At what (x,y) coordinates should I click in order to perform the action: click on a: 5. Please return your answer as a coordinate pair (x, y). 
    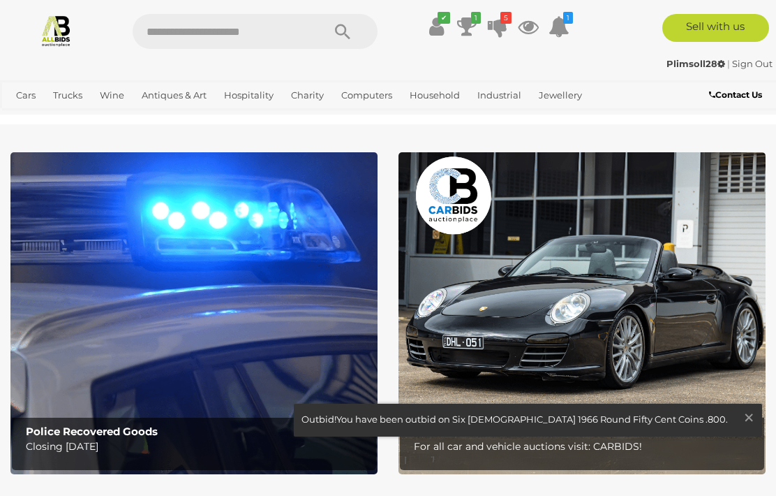
    Looking at the image, I should click on (498, 27).